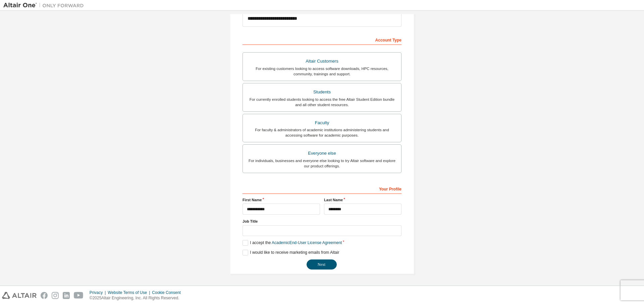 Image resolution: width=644 pixels, height=305 pixels. I want to click on div: For individuals, businesses and everyone else looking to try Altair software and explore our prod..., so click(322, 163).